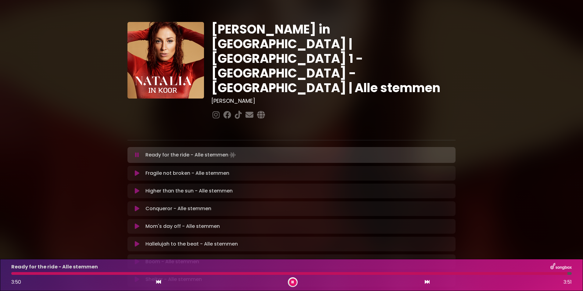  I want to click on span: 3:51, so click(568, 282).